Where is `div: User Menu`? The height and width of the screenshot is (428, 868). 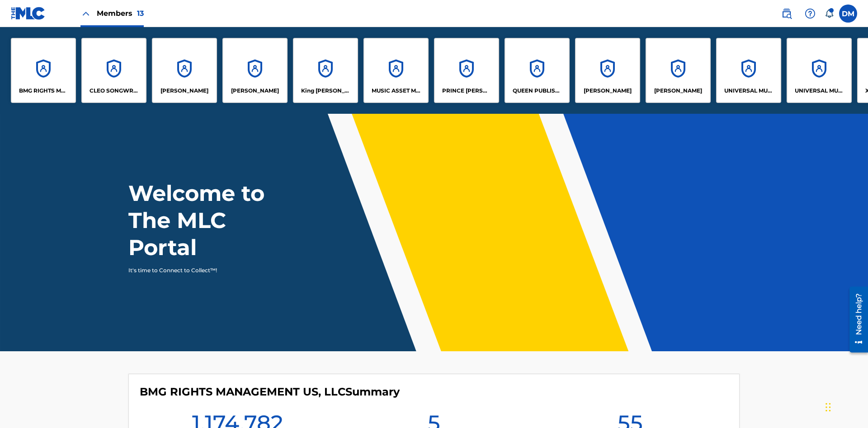
div: User Menu is located at coordinates (848, 14).